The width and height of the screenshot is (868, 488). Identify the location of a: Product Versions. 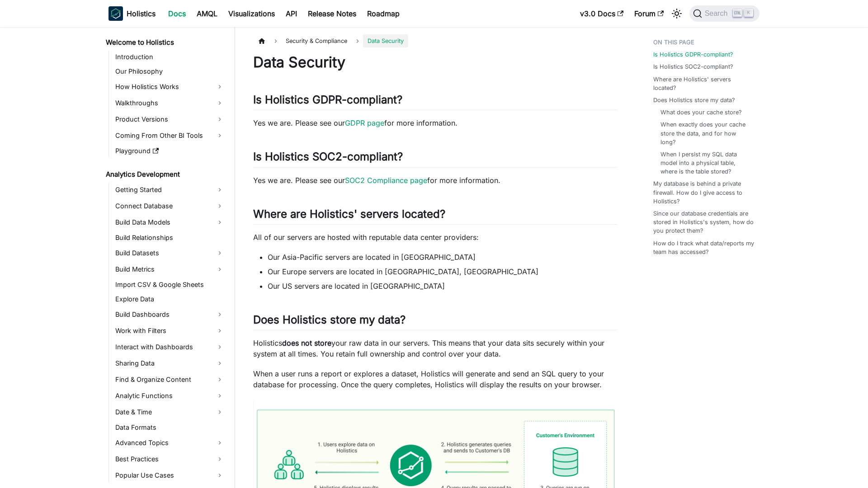
(169, 119).